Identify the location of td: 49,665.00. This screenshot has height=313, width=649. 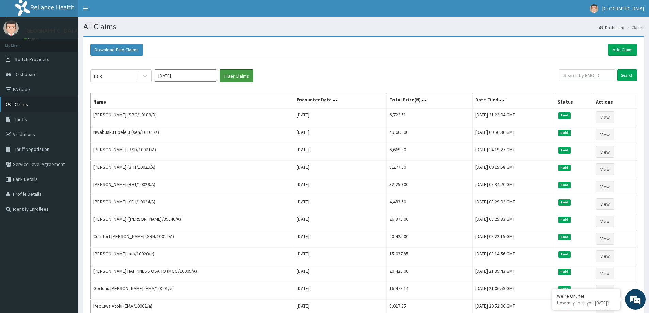
(429, 135).